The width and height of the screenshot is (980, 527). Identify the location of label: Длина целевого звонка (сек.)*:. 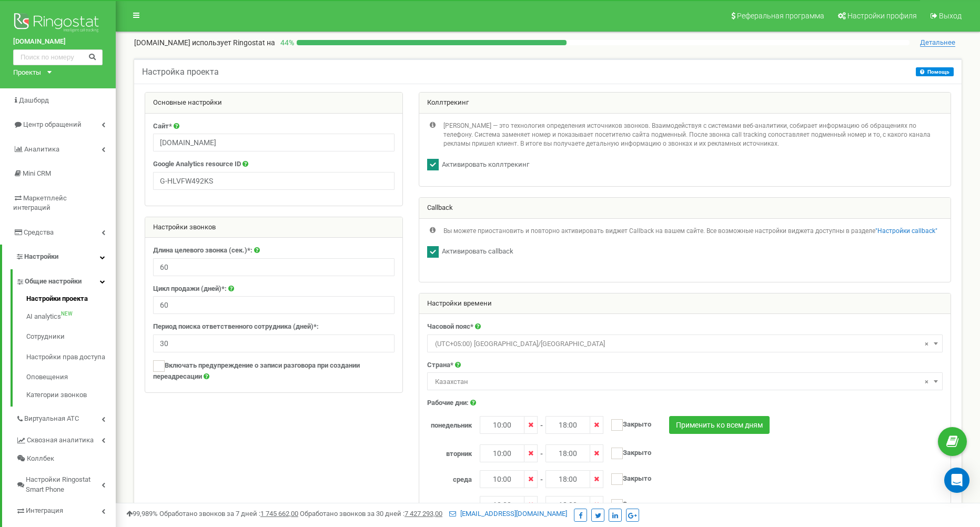
(202, 251).